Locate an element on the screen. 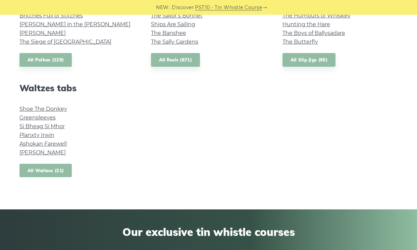 The width and height of the screenshot is (417, 250). span: NEW: is located at coordinates (163, 7).